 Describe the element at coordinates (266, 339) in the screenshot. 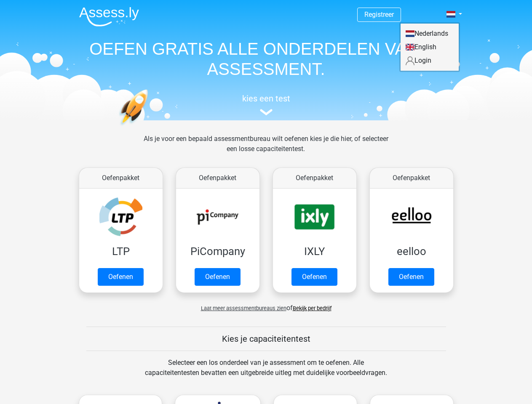

I see `h5: Kies je capaciteitentest` at that location.